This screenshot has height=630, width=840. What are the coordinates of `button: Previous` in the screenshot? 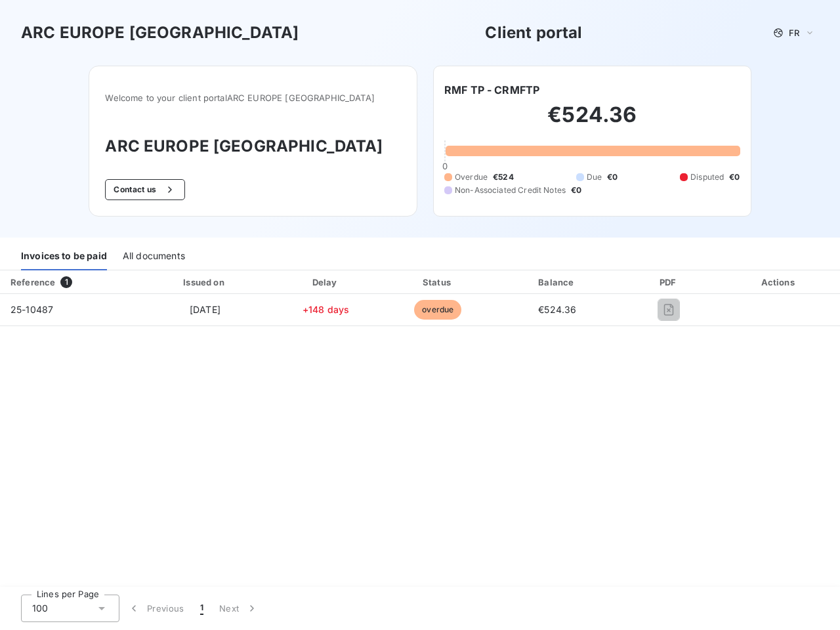 It's located at (156, 608).